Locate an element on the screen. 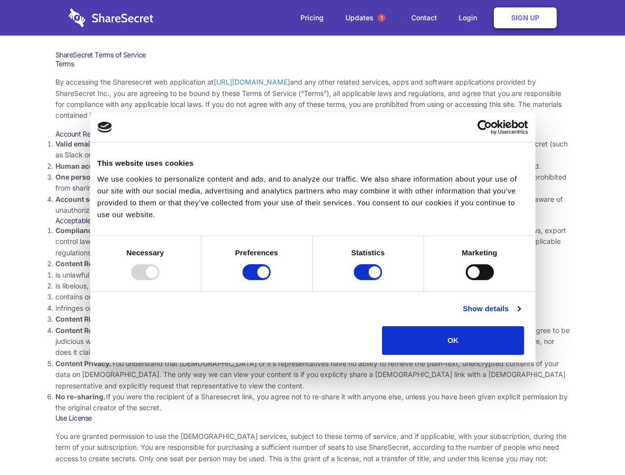 The image size is (625, 475). a: Usercentrics Cookiebot - opens in a new window is located at coordinates (485, 127).